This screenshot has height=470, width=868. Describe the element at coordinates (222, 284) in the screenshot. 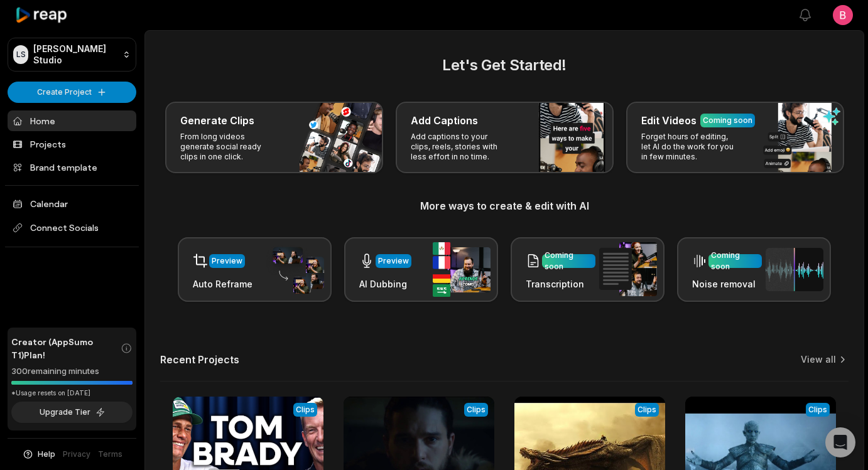

I see `h3: Auto Reframe` at that location.